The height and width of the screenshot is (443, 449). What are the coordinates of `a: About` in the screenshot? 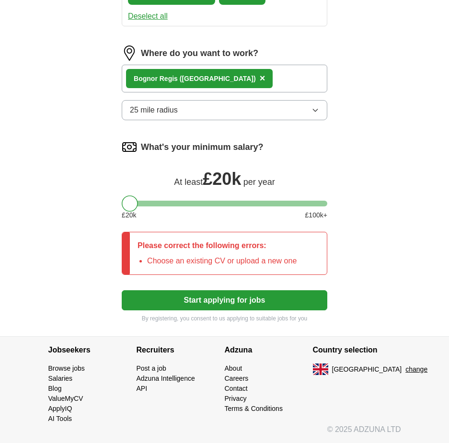 It's located at (233, 369).